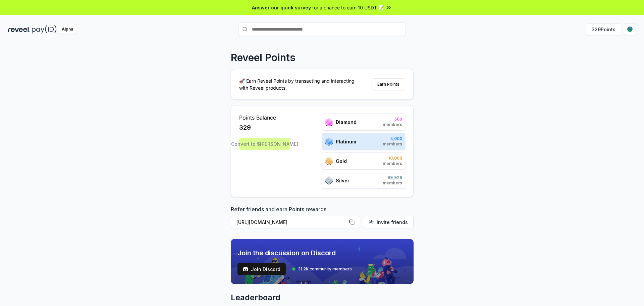 This screenshot has height=306, width=644. I want to click on span: Diamond, so click(346, 122).